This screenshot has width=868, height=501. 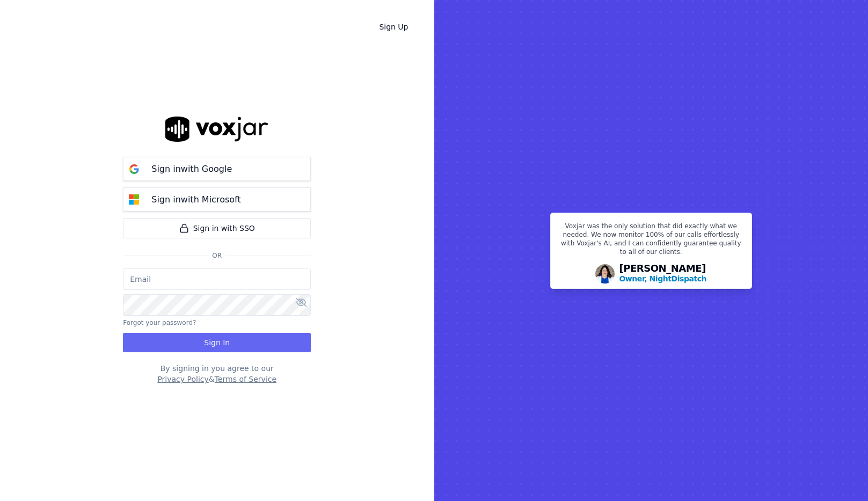 What do you see at coordinates (217, 342) in the screenshot?
I see `button: Sign In` at bounding box center [217, 342].